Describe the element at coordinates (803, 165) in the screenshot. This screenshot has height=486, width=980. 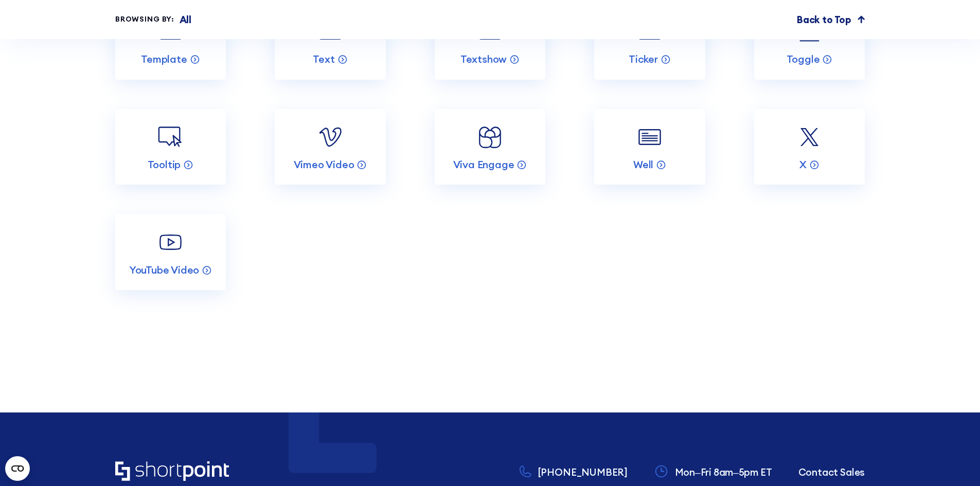
I see `p: X` at that location.